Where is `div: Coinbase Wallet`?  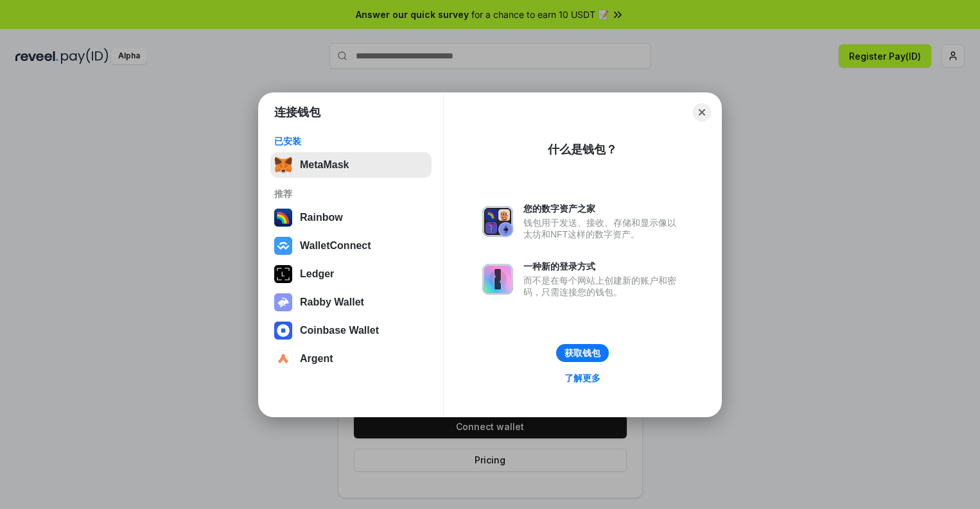
div: Coinbase Wallet is located at coordinates (339, 331).